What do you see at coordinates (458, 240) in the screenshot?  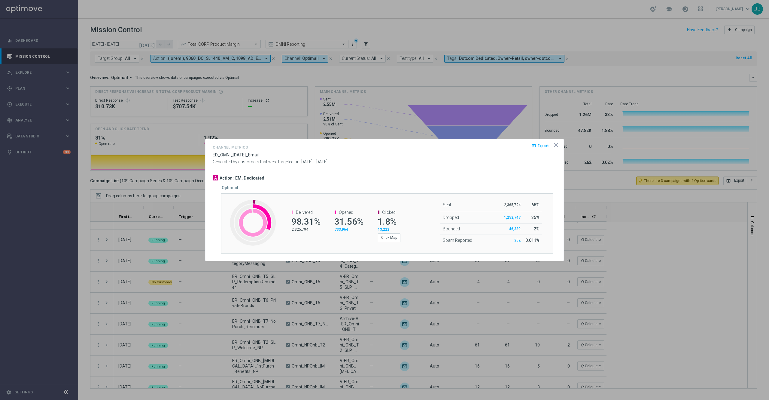 I see `span: Spam Reported` at bounding box center [458, 240].